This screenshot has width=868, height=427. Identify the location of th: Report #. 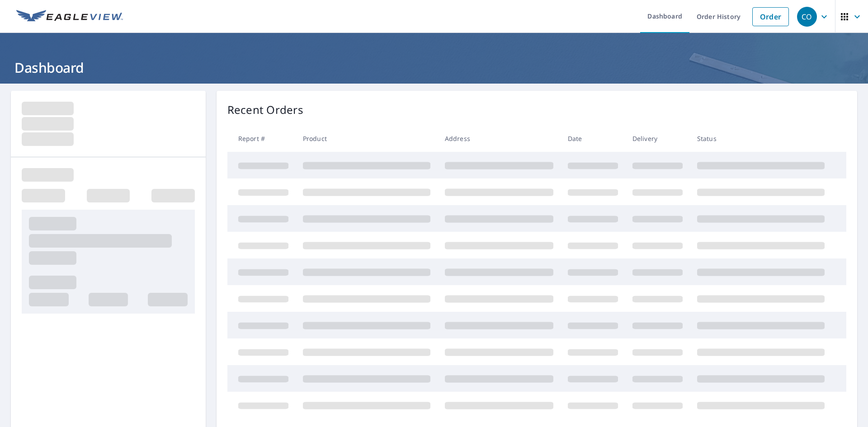
(261, 138).